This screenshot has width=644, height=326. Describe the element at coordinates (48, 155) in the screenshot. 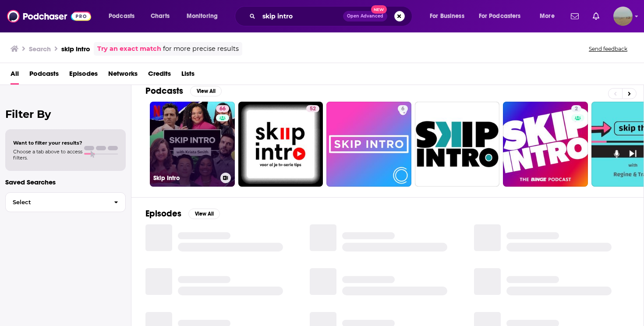

I see `span: Choose a tab above to access filters.` at that location.